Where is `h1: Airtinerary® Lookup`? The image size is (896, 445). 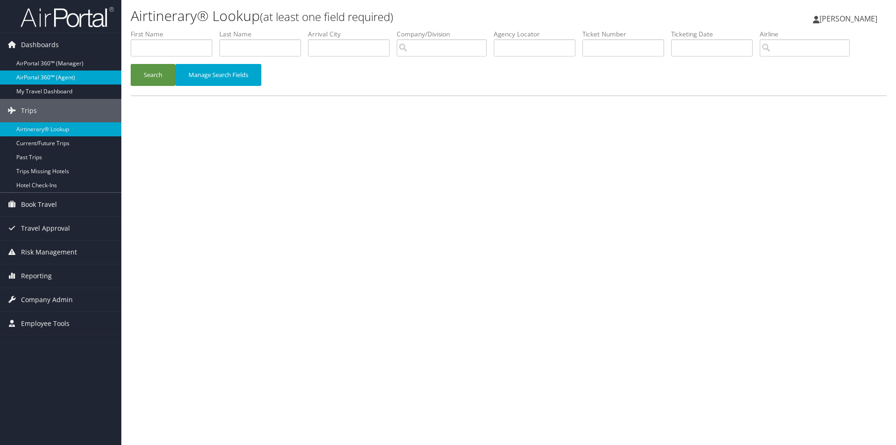
h1: Airtinerary® Lookup is located at coordinates (383, 16).